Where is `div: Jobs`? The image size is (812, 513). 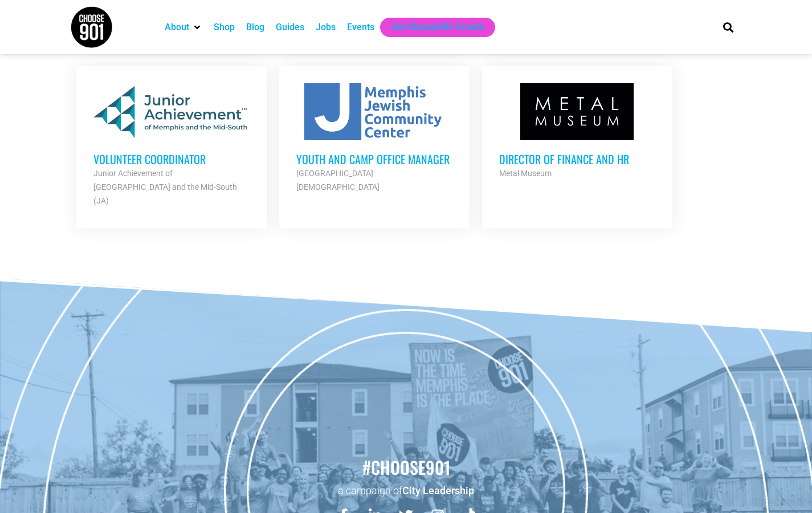 div: Jobs is located at coordinates (325, 27).